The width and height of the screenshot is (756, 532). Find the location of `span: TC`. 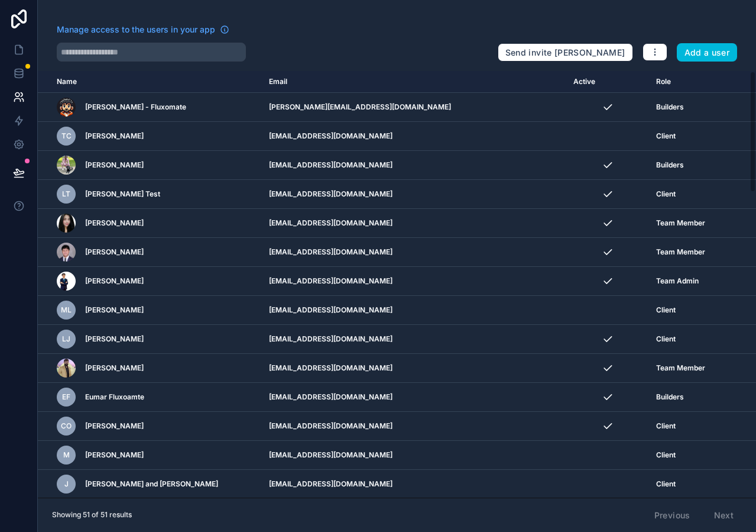

span: TC is located at coordinates (67, 136).